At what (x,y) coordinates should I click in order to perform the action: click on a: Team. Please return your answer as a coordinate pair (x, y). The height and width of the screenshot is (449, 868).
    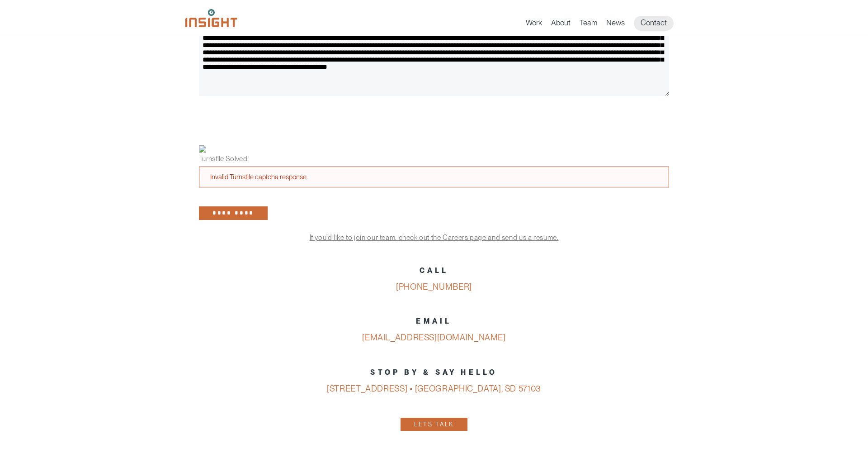
    Looking at the image, I should click on (588, 24).